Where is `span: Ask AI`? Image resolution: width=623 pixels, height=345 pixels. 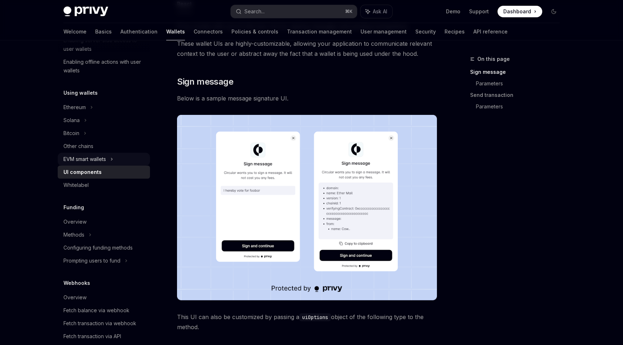
span: Ask AI is located at coordinates (380, 12).